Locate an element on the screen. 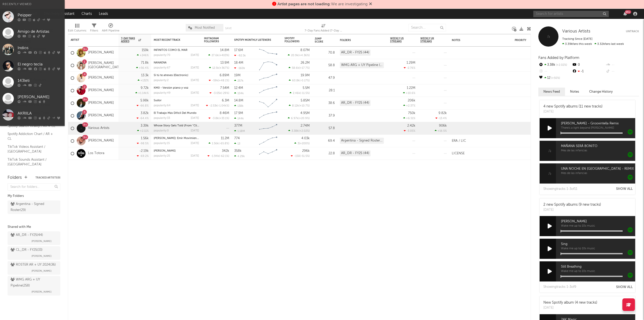  div: Indios is located at coordinates (40, 48).